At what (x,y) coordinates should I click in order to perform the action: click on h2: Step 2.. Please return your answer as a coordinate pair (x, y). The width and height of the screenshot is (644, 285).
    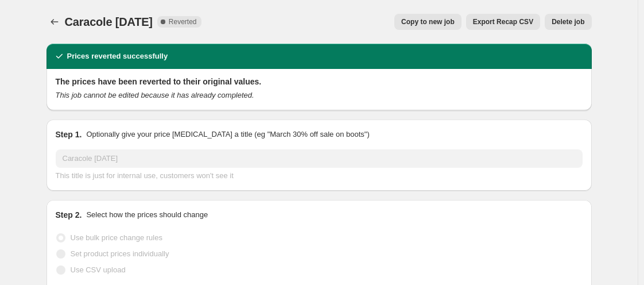
    Looking at the image, I should click on (69, 214).